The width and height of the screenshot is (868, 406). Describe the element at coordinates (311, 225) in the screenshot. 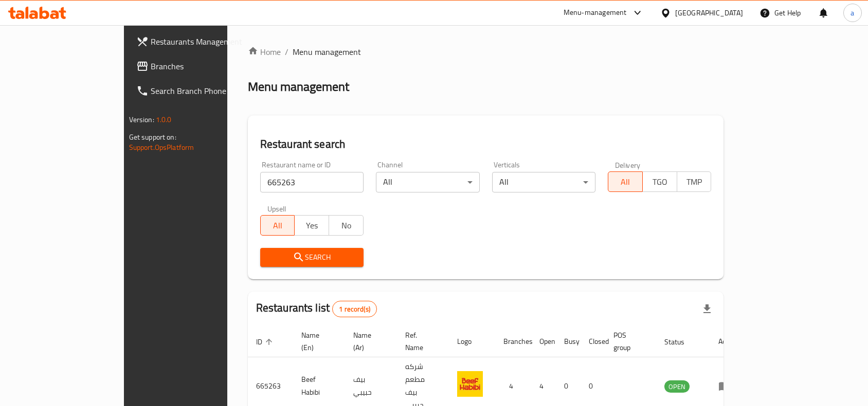

I see `span: Yes` at that location.